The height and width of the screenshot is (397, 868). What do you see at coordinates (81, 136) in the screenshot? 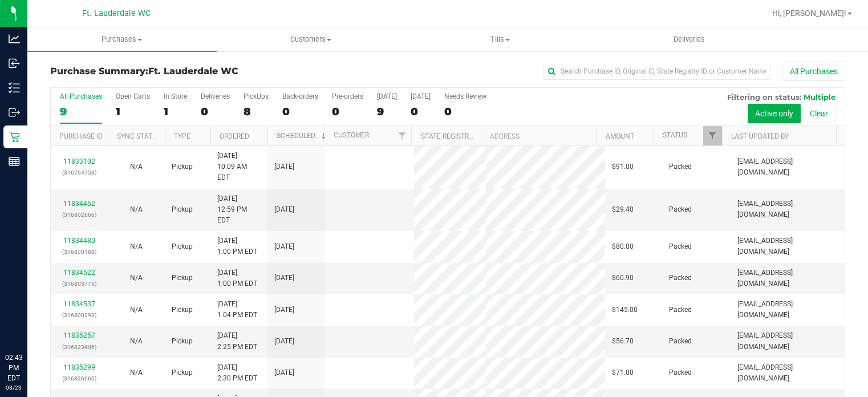
I see `a: Purchase ID` at bounding box center [81, 136].